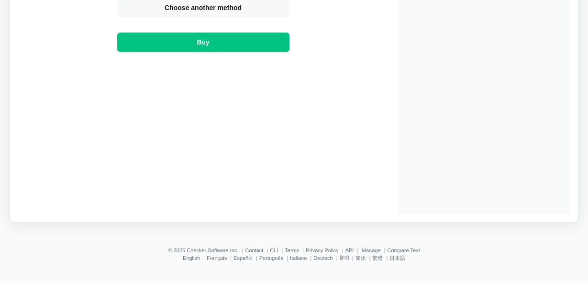 The height and width of the screenshot is (281, 588). I want to click on a: Français, so click(217, 258).